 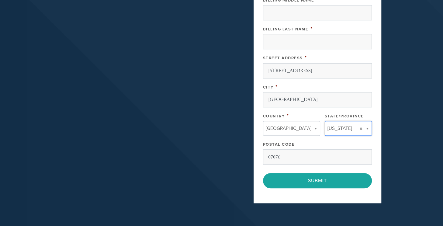 I want to click on label: Country, so click(x=274, y=116).